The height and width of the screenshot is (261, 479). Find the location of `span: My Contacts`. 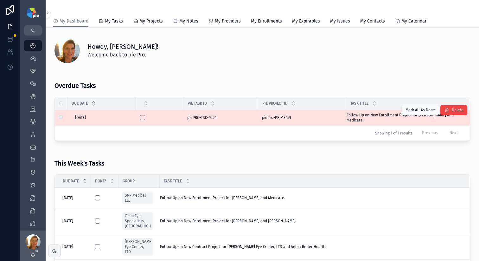

span: My Contacts is located at coordinates (373, 21).